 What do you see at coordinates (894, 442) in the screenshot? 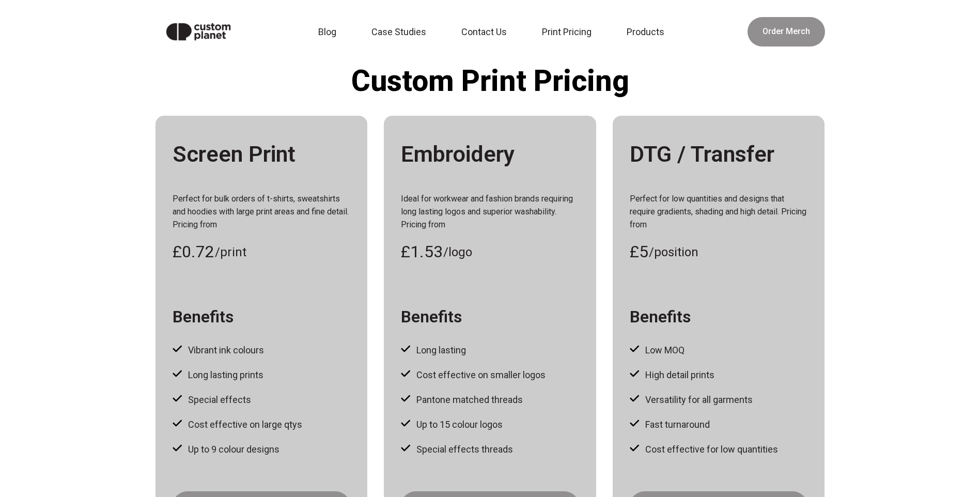
I see `div: Widget pro chat` at bounding box center [894, 442].